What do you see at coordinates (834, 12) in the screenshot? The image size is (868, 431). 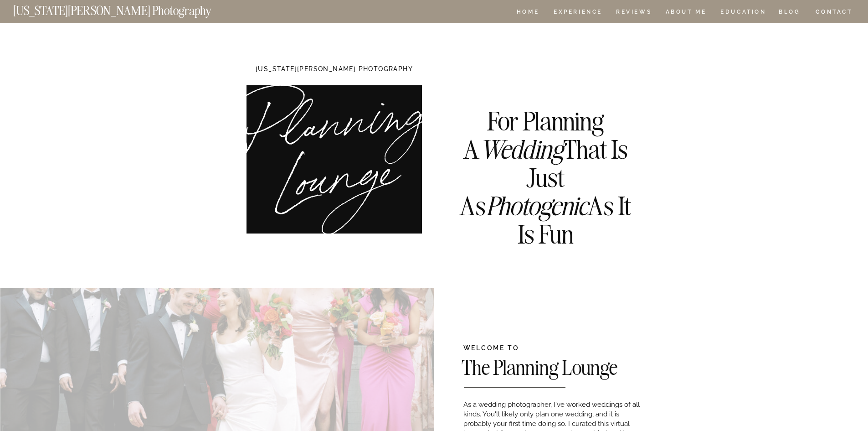 I see `a: CONTACT` at bounding box center [834, 12].